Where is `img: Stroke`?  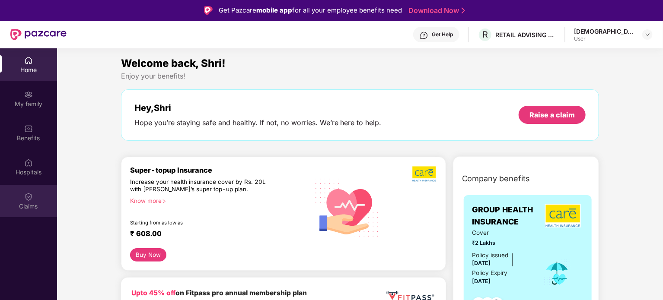
img: Stroke is located at coordinates (463, 10).